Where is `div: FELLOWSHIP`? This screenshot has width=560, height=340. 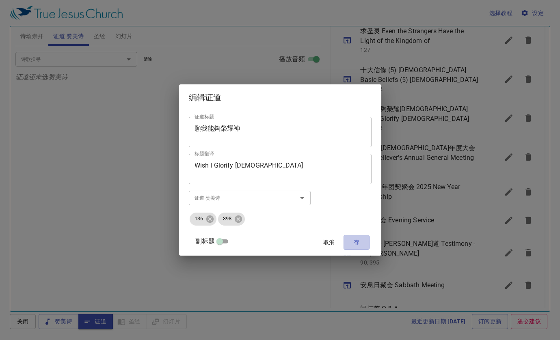
div: FELLOWSHIP is located at coordinates (87, 62).